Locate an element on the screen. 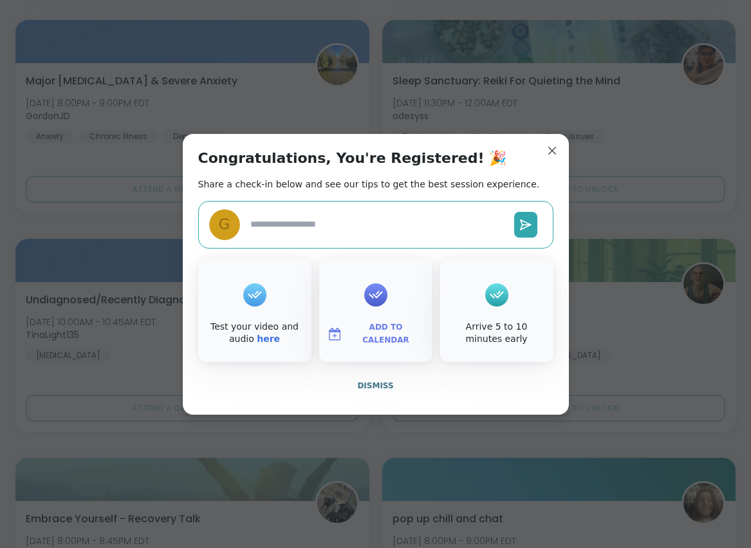 This screenshot has height=548, width=751. img: ShareWell Logomark is located at coordinates (335, 334).